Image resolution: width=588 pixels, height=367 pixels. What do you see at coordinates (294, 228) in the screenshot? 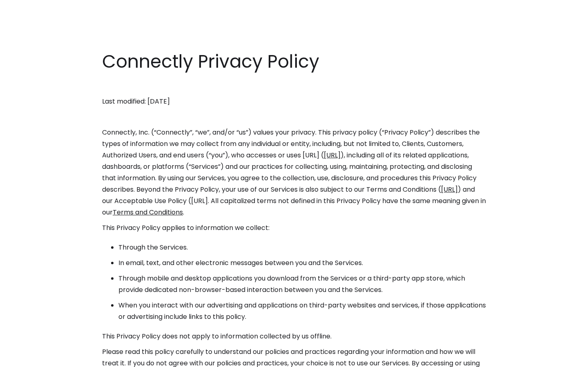
I see `p: This Privacy Policy applies to information we collect:` at bounding box center [294, 228].